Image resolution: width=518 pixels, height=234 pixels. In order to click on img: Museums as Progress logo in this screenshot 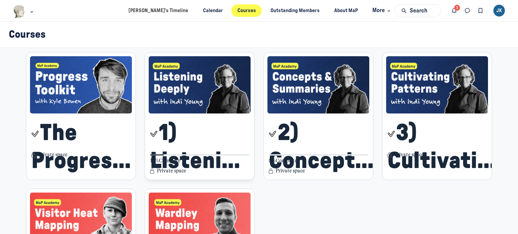, I will do `click(19, 11)`.